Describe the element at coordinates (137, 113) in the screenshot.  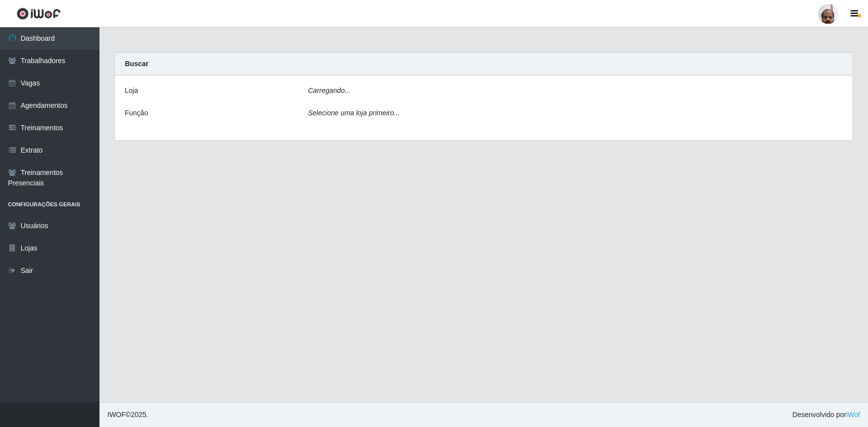
I see `label: Função` at that location.